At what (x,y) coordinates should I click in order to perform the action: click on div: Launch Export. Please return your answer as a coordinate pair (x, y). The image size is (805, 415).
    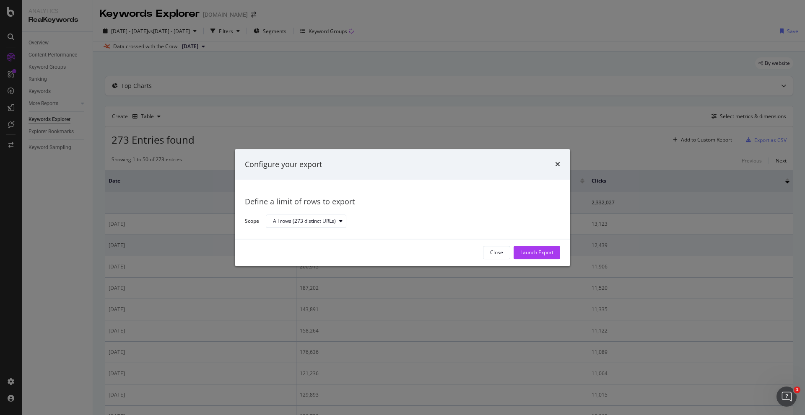
    Looking at the image, I should click on (537, 253).